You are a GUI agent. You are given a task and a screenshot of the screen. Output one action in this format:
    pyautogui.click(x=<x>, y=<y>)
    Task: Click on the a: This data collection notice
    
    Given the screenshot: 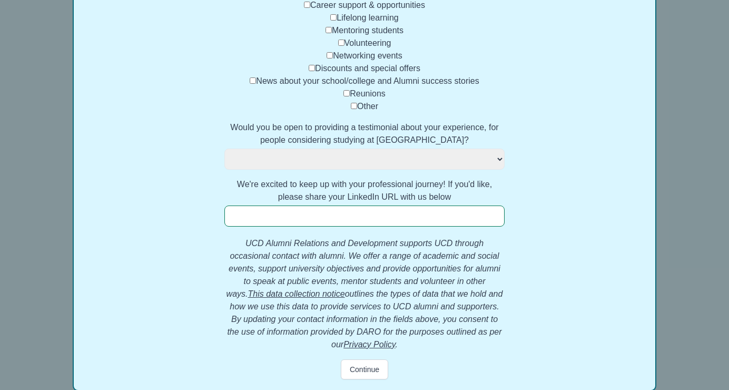 What is the action you would take?
    pyautogui.click(x=297, y=293)
    